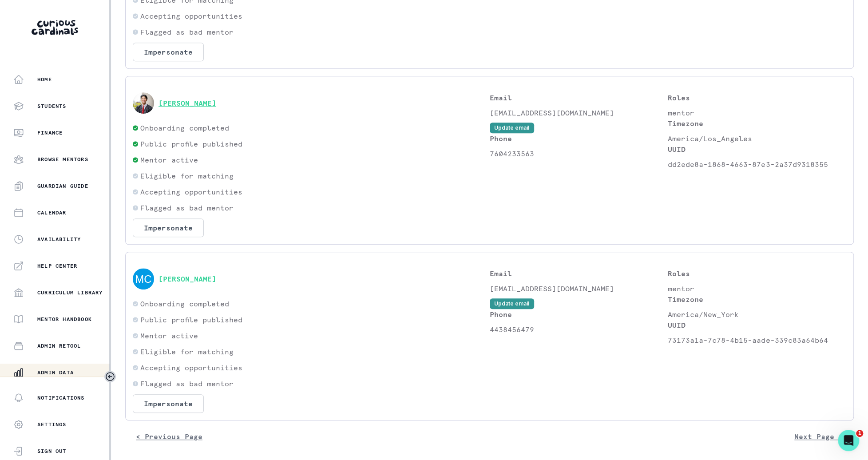  I want to click on p: Sign Out, so click(52, 451).